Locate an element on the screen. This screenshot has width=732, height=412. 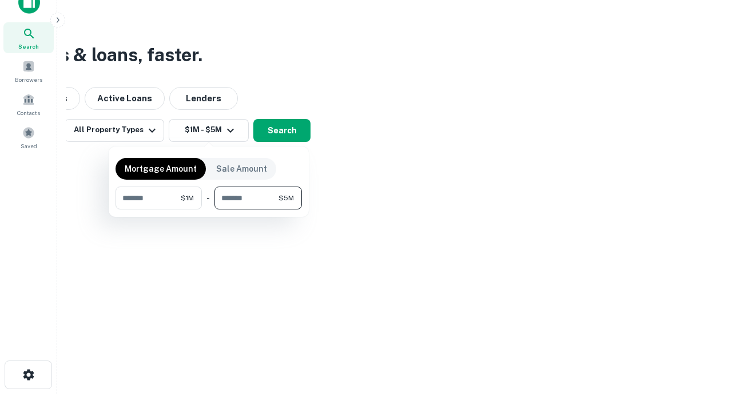
span: $1M is located at coordinates (187, 198).